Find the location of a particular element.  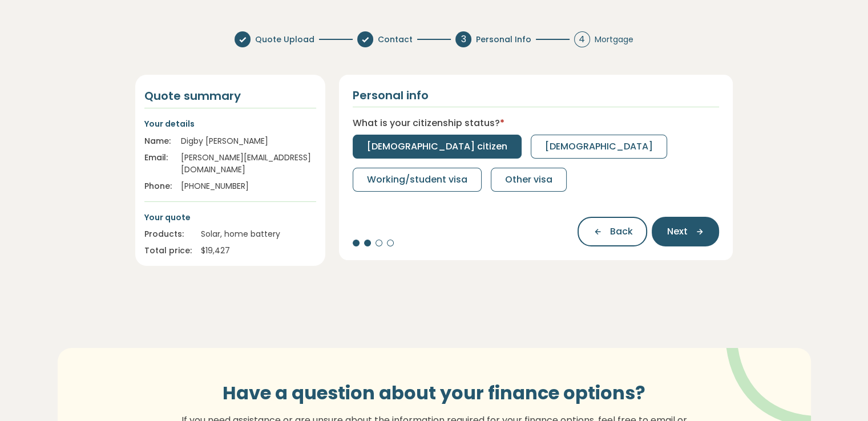

button: Next is located at coordinates (686, 231).